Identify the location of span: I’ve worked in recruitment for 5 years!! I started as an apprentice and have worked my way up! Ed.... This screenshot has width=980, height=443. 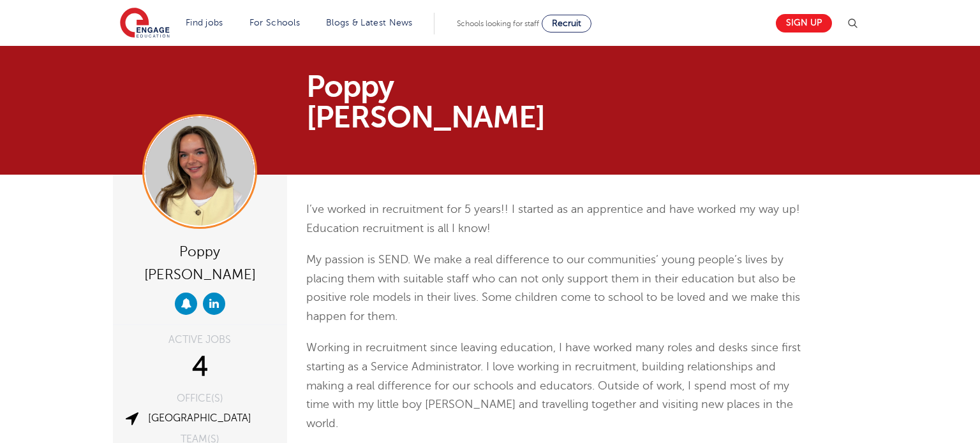
(554, 219).